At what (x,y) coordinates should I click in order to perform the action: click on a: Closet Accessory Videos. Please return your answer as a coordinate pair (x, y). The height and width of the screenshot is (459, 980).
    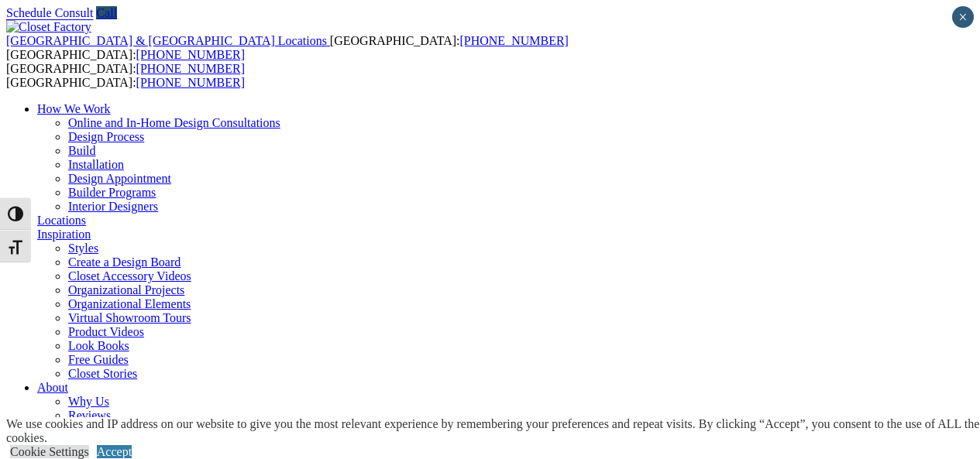
    Looking at the image, I should click on (129, 276).